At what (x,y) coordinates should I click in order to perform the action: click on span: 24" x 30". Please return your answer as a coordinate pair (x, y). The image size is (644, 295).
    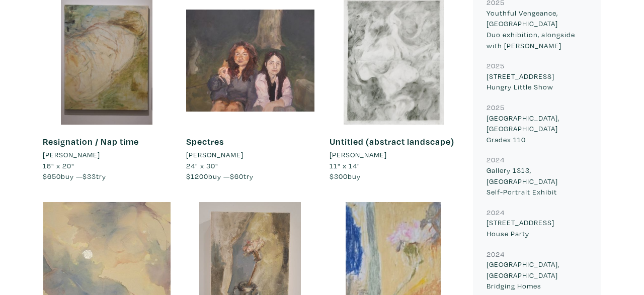
    Looking at the image, I should click on (202, 166).